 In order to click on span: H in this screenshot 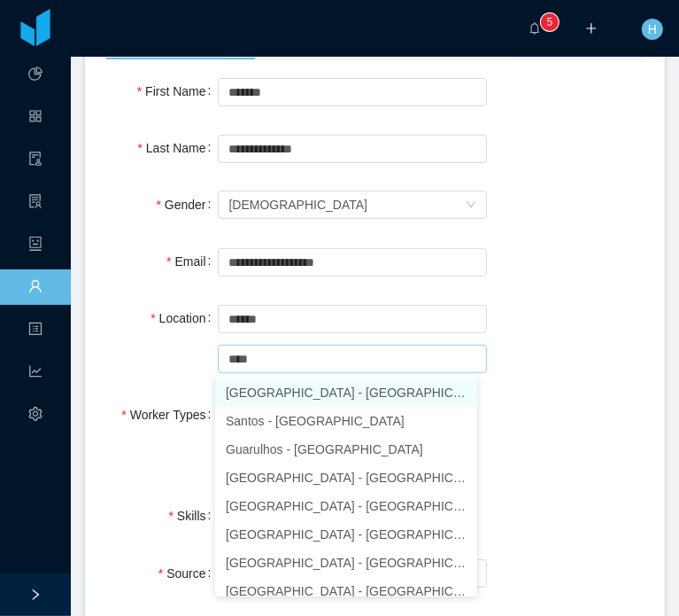, I will do `click(653, 29)`.